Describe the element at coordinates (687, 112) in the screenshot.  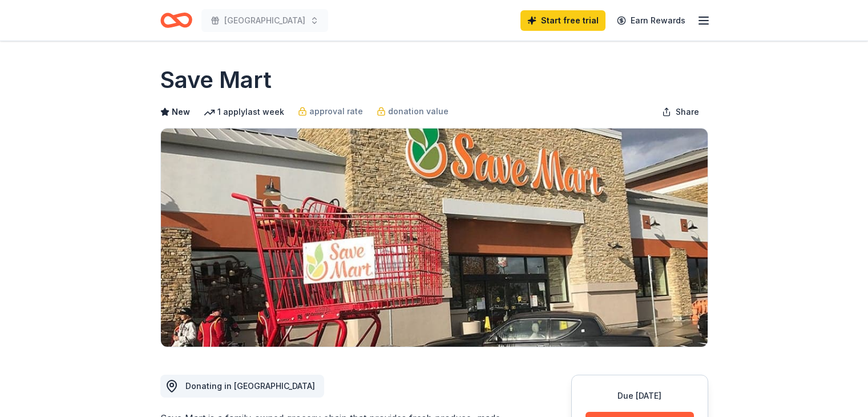
I see `span: Share` at that location.